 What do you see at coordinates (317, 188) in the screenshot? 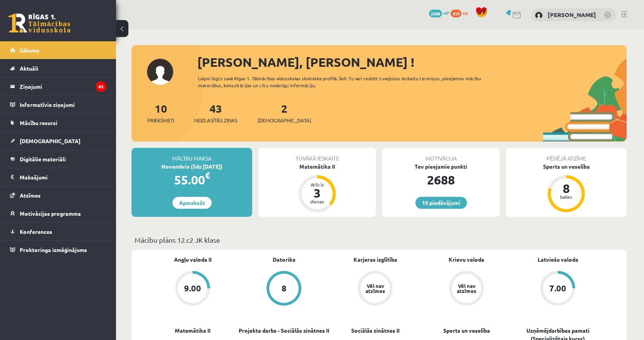
I see `a: Matemātika II Atlicis 3 dienas` at bounding box center [317, 188].